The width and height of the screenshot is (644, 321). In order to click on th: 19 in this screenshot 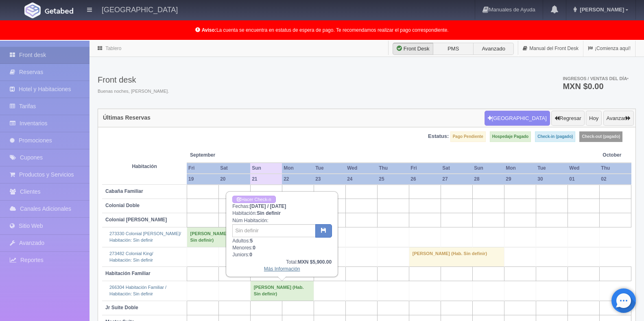, I will do `click(202, 179)`.